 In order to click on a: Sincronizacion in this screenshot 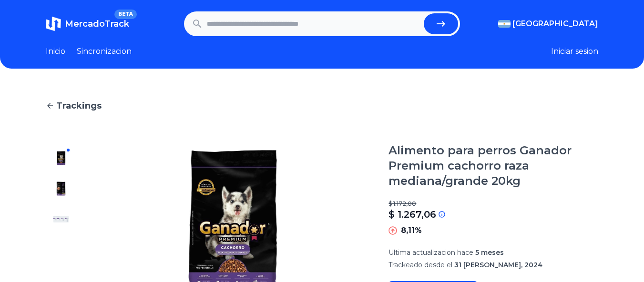, I will do `click(104, 51)`.